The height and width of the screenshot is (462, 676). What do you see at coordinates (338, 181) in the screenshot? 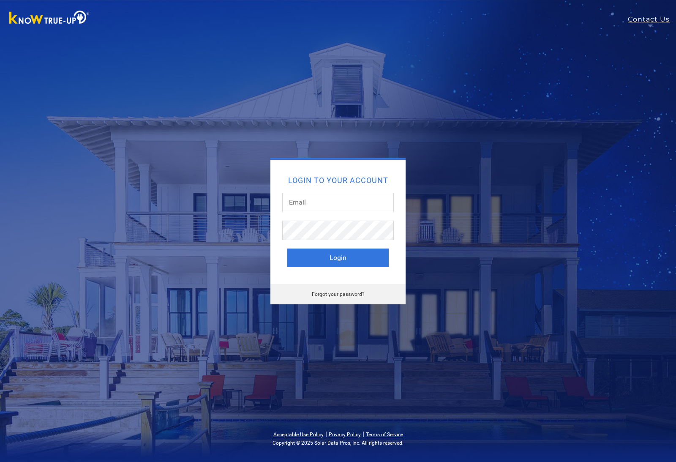
I see `h2: Login to your account` at bounding box center [338, 181].